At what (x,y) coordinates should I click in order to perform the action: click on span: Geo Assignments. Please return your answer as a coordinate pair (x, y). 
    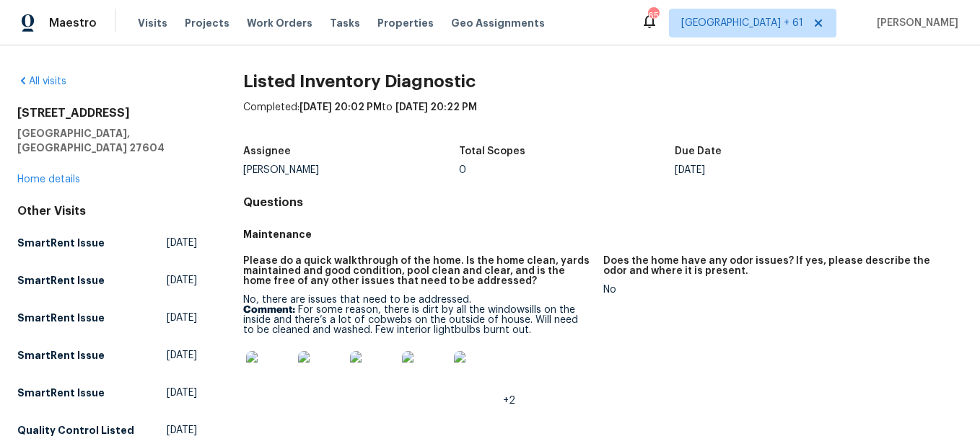
    Looking at the image, I should click on (498, 23).